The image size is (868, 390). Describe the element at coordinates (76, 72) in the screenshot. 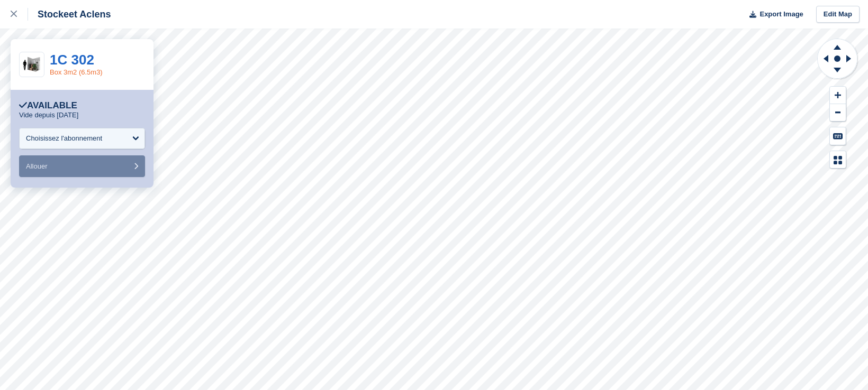

I see `a: Box 3m2 (6.5m3)` at that location.